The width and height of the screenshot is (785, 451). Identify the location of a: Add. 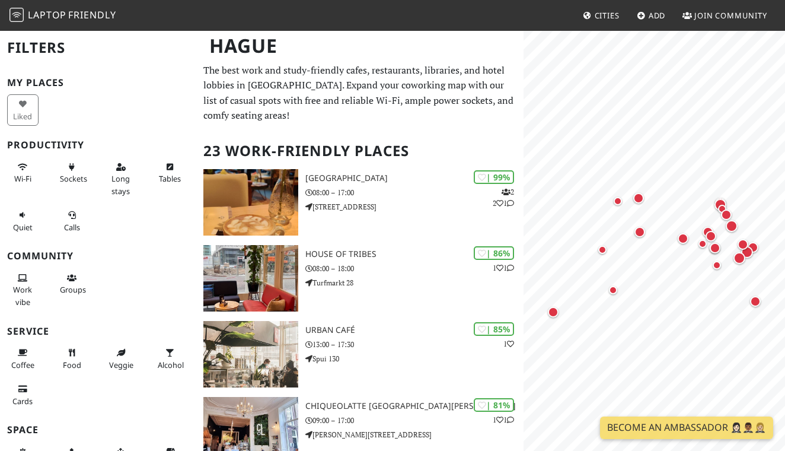
(651, 15).